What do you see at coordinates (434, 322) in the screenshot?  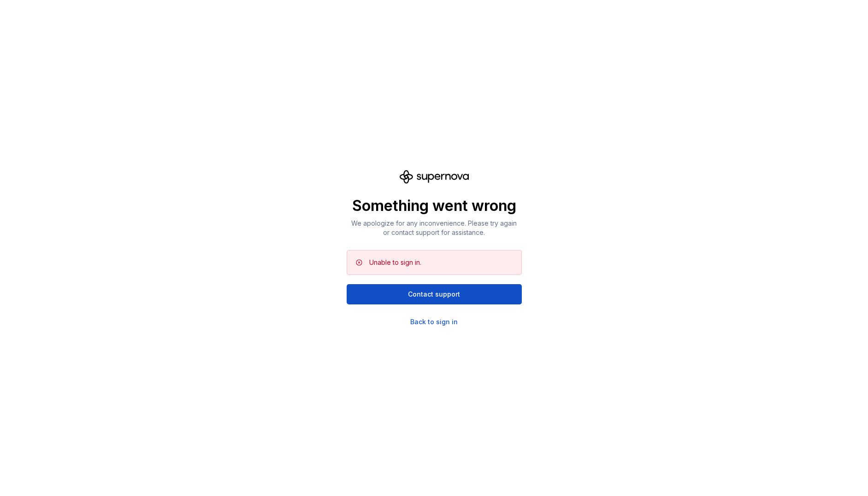 I see `div: Back to sign in` at bounding box center [434, 322].